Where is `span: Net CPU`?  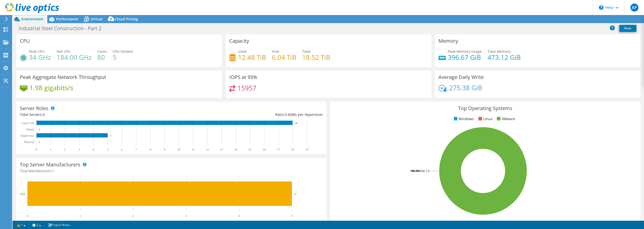 span: Net CPU is located at coordinates (63, 51).